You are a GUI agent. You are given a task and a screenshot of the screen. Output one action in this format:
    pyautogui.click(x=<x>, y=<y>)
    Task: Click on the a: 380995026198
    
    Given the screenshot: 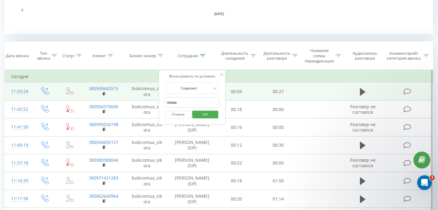 What is the action you would take?
    pyautogui.click(x=104, y=124)
    